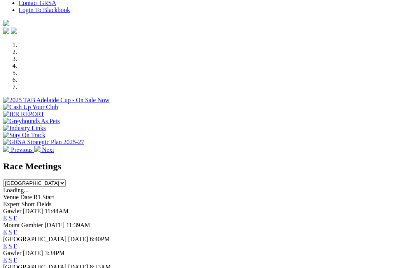 This screenshot has height=268, width=420. Describe the element at coordinates (11, 197) in the screenshot. I see `span: Venue` at that location.